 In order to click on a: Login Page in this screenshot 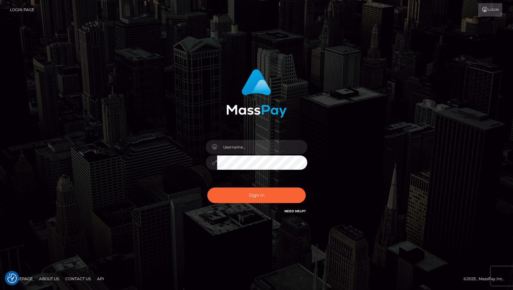, I will do `click(22, 10)`.